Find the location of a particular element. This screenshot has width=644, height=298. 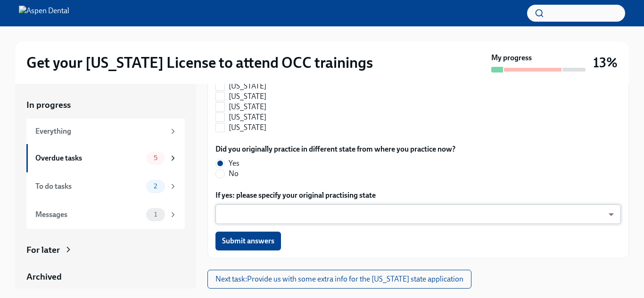

a: Archived is located at coordinates (105, 277).